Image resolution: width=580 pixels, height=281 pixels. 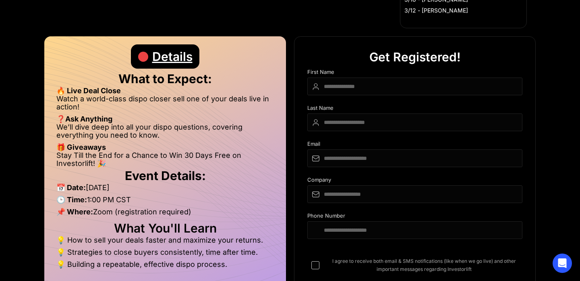 What do you see at coordinates (71, 187) in the screenshot?
I see `strong: 📅 Date:` at bounding box center [71, 187].